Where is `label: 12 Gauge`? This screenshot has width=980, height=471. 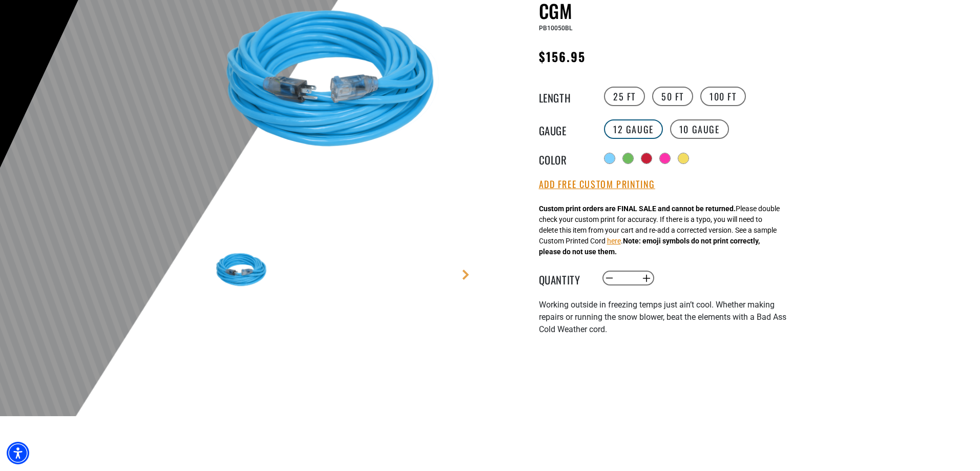
label: 12 Gauge is located at coordinates (633, 129).